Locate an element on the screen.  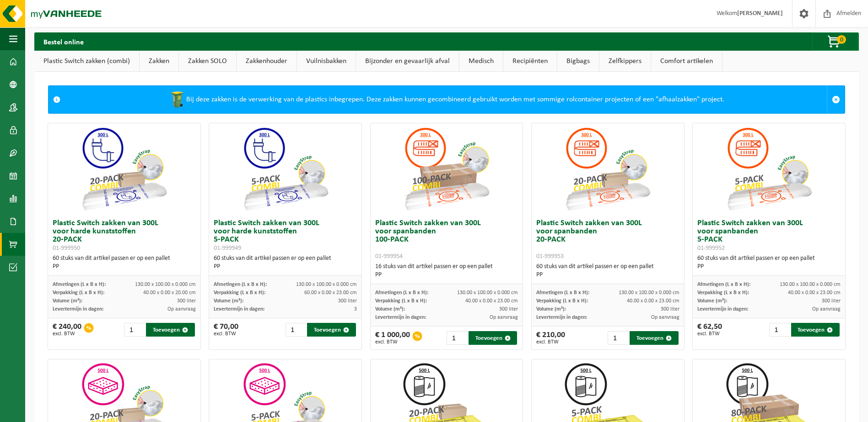
span: 3 is located at coordinates (355, 309).